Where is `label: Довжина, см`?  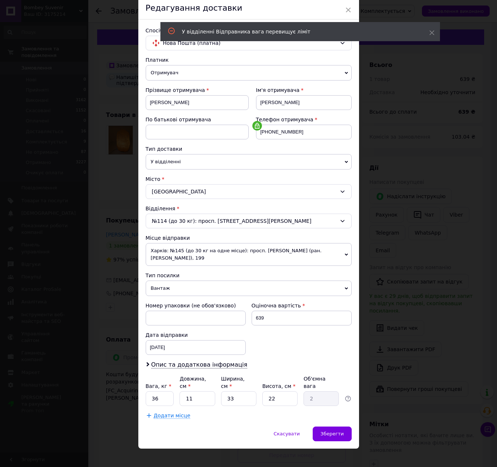
label: Довжина, см is located at coordinates (193, 382).